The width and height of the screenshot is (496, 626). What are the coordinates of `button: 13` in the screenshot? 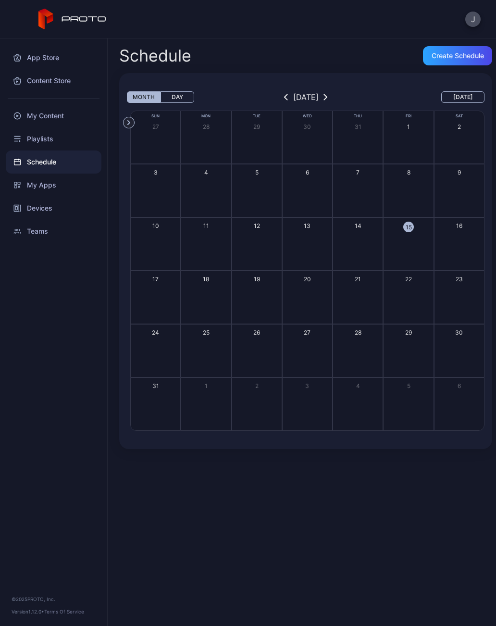 It's located at (307, 244).